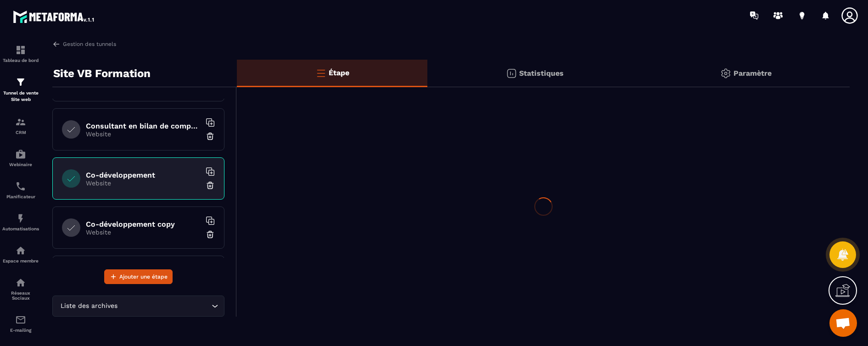 The height and width of the screenshot is (346, 868). I want to click on p: Planificateur, so click(20, 197).